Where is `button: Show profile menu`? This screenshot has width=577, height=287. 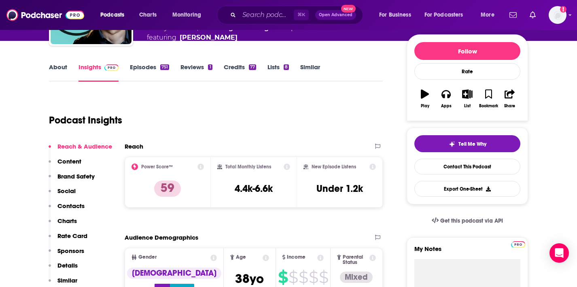 button: Show profile menu is located at coordinates (558, 15).